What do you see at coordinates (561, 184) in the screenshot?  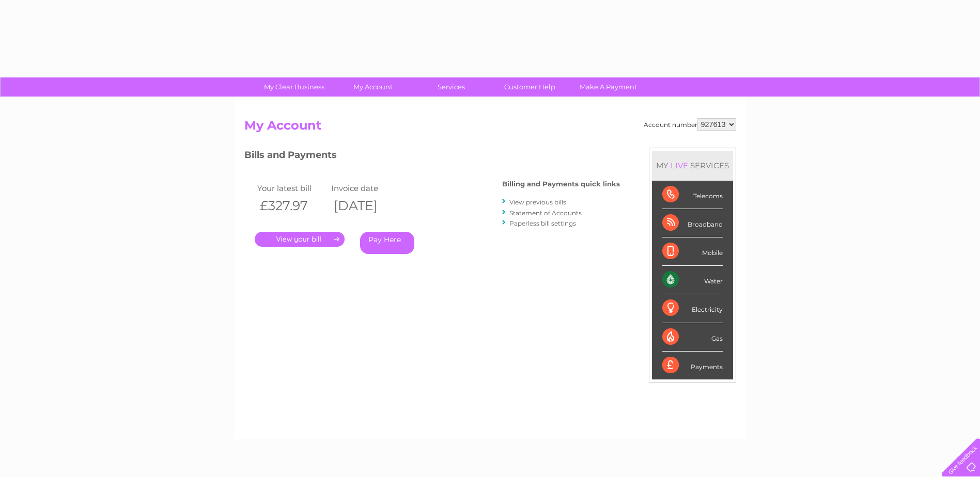 I see `h4: Billing and Payments quick links` at bounding box center [561, 184].